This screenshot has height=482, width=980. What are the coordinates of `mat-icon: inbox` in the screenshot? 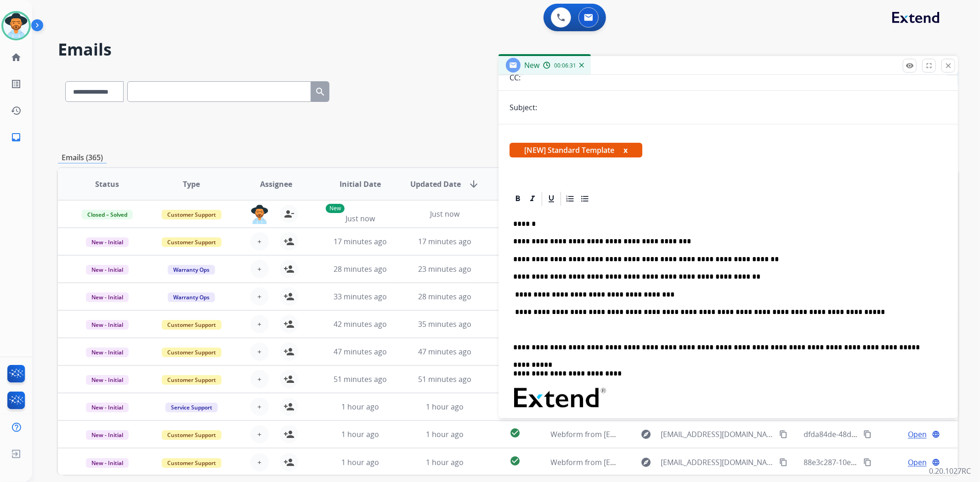 It's located at (16, 138).